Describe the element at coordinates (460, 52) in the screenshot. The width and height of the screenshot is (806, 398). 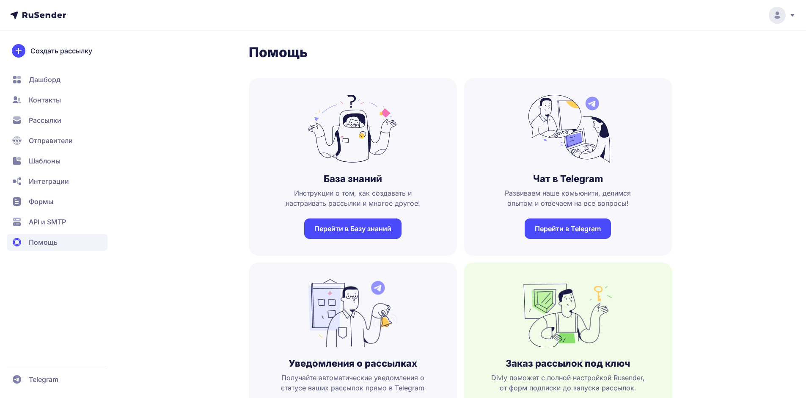
I see `h1: Помощь` at that location.